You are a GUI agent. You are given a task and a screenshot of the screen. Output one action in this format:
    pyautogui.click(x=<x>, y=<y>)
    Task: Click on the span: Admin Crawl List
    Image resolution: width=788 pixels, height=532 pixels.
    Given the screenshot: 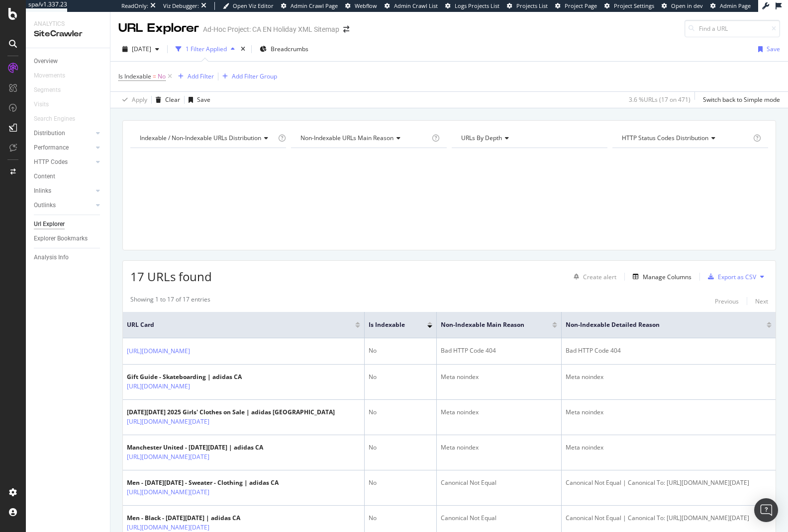 What is the action you would take?
    pyautogui.click(x=416, y=5)
    